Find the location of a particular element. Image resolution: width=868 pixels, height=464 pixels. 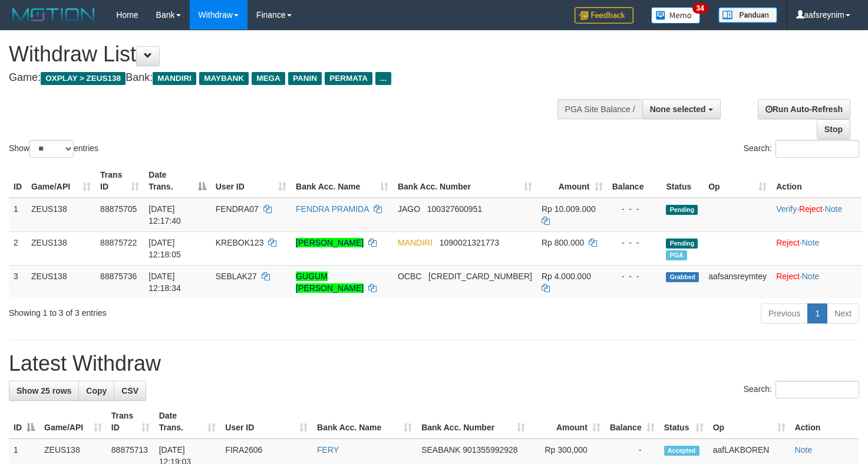

span: Copy 901355992928 to clipboard is located at coordinates (490, 449).